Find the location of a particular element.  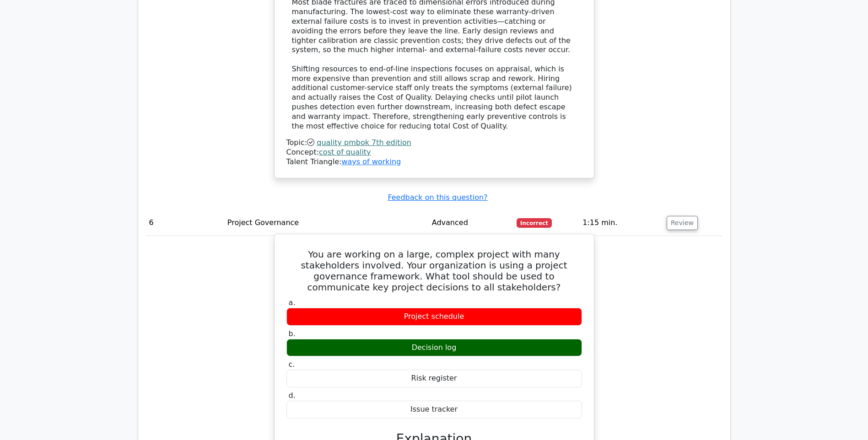

div: Topic: is located at coordinates (434, 143).